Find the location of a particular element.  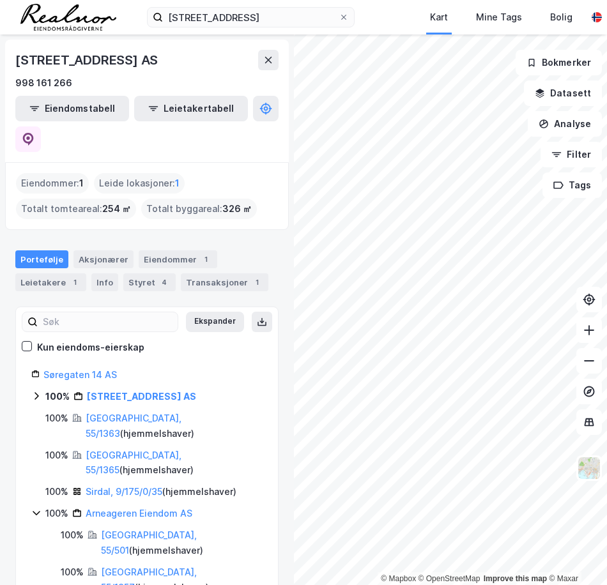

a: Sirdal, 9/175/0/35 is located at coordinates (124, 491).